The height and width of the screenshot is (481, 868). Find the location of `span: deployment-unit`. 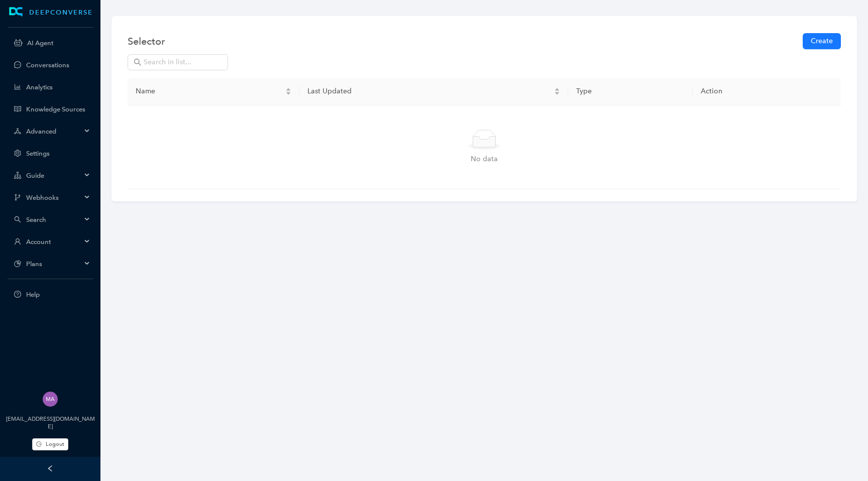

span: deployment-unit is located at coordinates (18, 131).